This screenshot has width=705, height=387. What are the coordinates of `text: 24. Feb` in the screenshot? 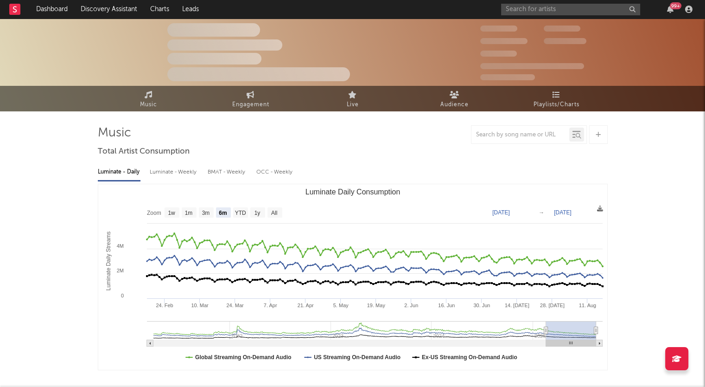 It's located at (164, 305).